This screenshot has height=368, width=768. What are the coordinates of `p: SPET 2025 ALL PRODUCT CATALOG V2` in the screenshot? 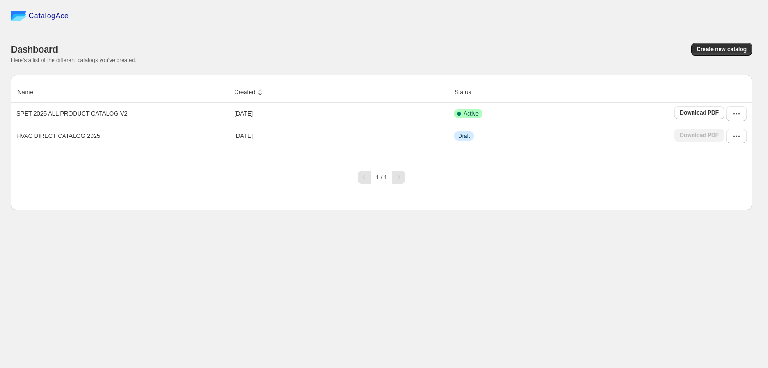 It's located at (72, 114).